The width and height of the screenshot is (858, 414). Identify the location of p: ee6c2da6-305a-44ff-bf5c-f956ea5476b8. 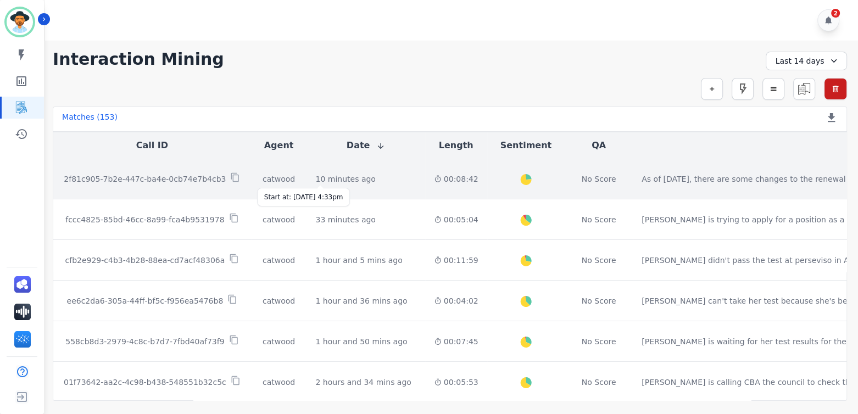
(145, 301).